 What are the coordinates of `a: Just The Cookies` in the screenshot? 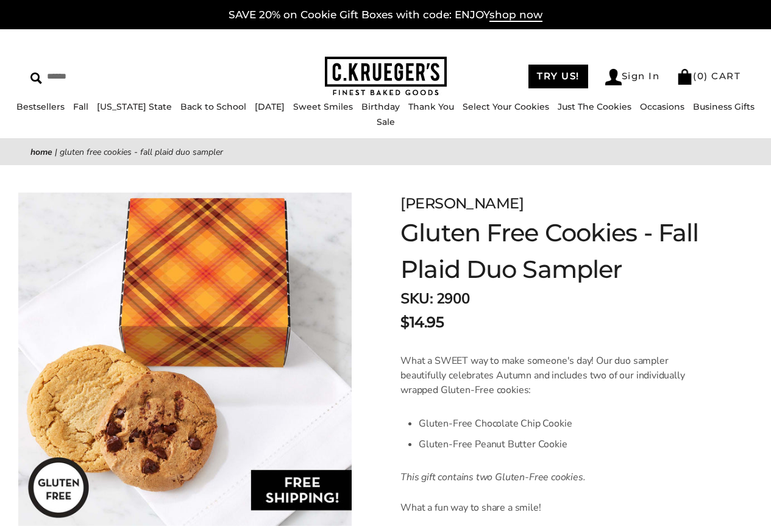 It's located at (594, 106).